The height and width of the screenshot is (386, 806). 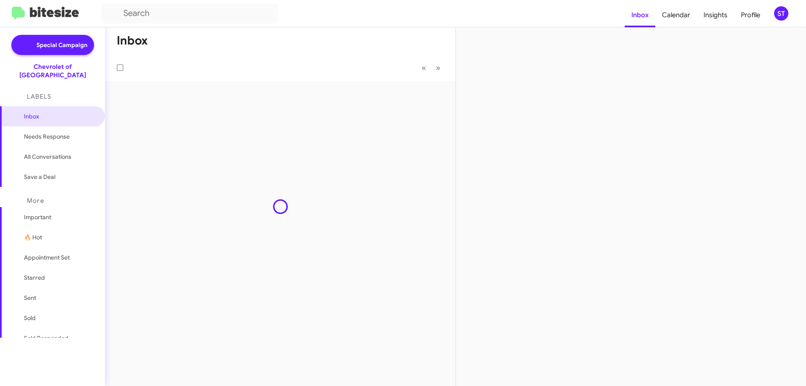 I want to click on button: ST, so click(x=782, y=13).